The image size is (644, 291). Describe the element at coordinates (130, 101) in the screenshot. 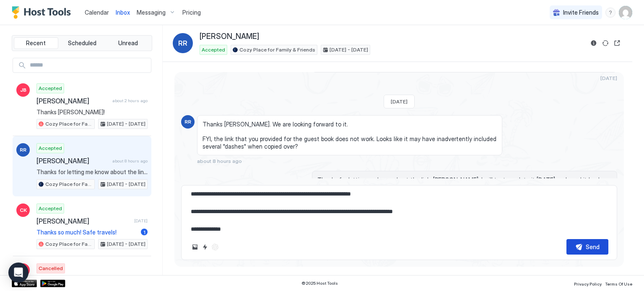

I see `span: about 2 hours ago` at that location.